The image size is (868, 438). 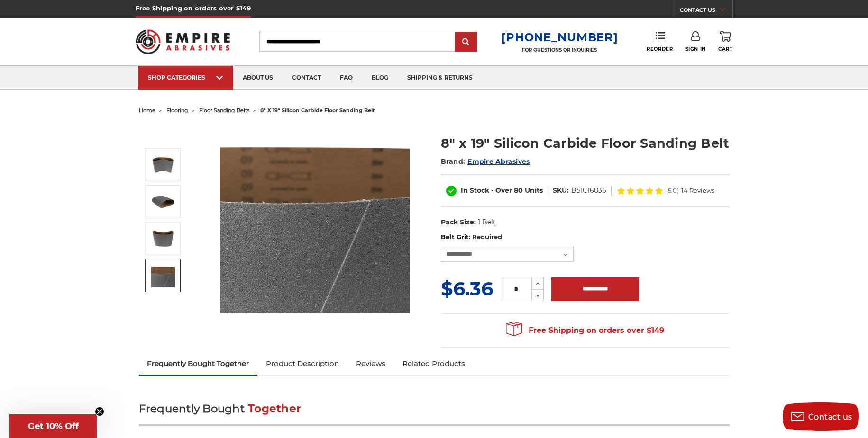 What do you see at coordinates (467, 289) in the screenshot?
I see `span: $6.36` at bounding box center [467, 289].